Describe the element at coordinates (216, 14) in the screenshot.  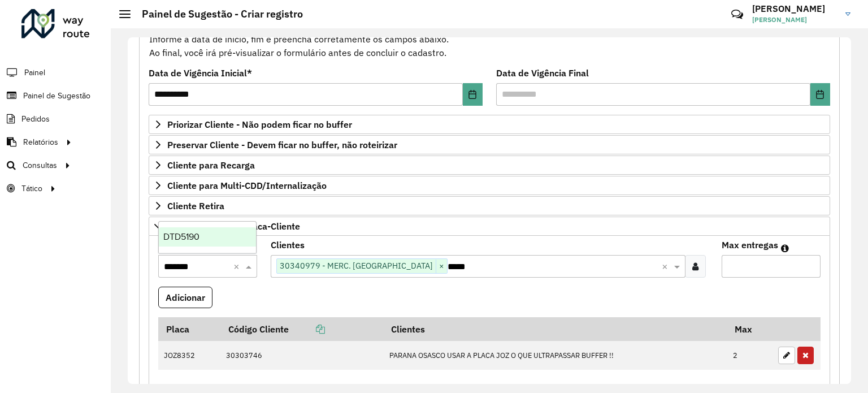
I see `h2: Painel de Sugestão - Criar registro` at that location.